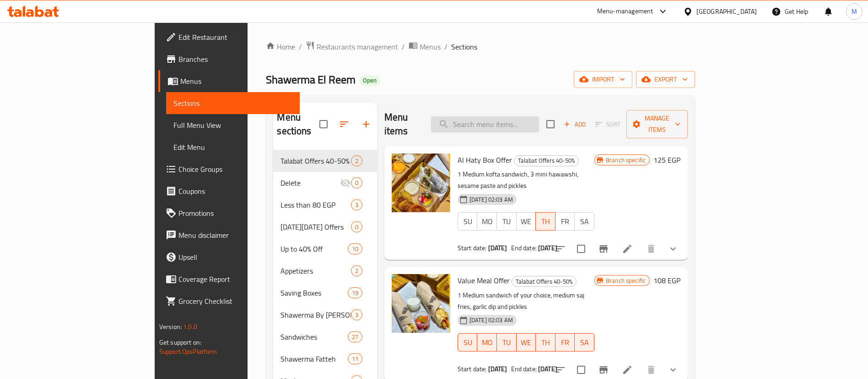 The image size is (868, 379). Describe the element at coordinates (235, 279) in the screenshot. I see `span: Coverage Report` at that location.